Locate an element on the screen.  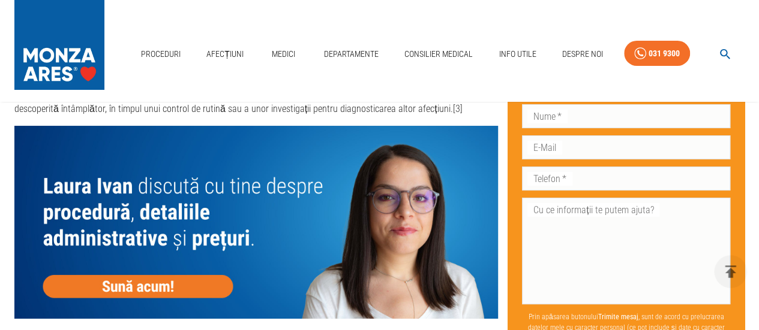
div: 031 9300 is located at coordinates (664, 53).